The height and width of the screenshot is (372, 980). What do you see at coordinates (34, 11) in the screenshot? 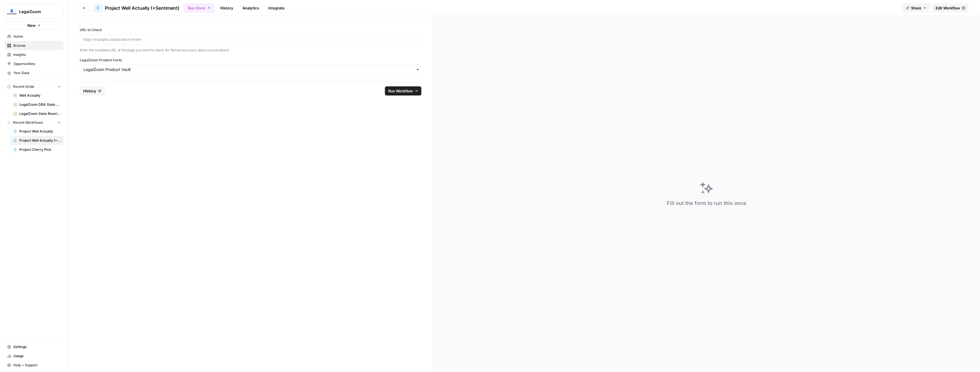
I see `button: Workspace: LegalZoom` at bounding box center [34, 11].